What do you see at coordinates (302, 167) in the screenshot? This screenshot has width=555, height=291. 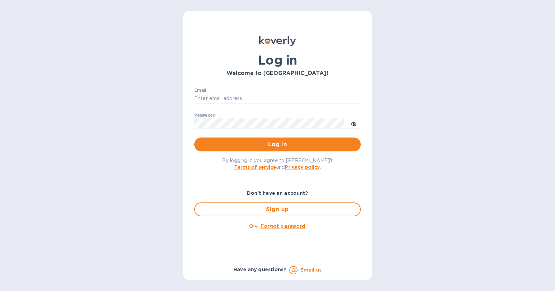 I see `b: Privacy policy` at bounding box center [302, 167].